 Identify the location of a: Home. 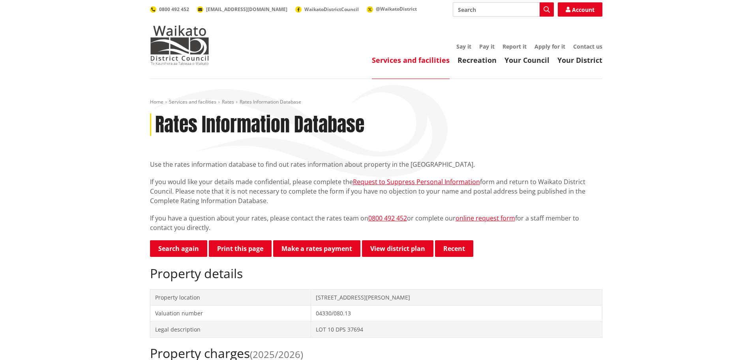
(157, 101).